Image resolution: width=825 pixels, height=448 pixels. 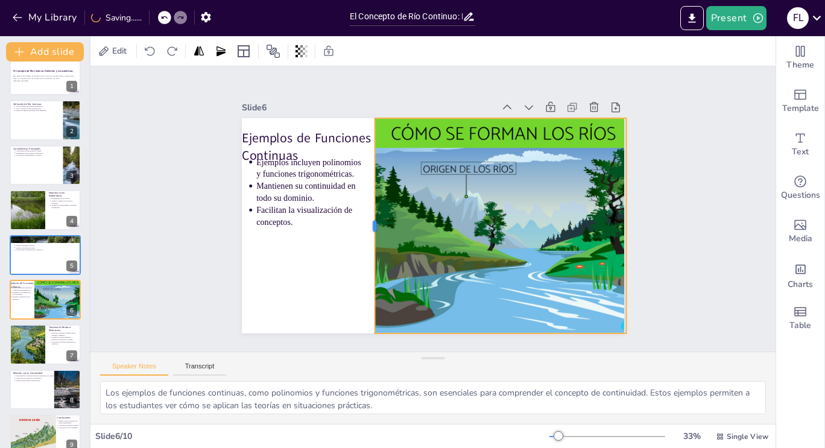 What do you see at coordinates (45, 52) in the screenshot?
I see `button: Add slide` at bounding box center [45, 52].